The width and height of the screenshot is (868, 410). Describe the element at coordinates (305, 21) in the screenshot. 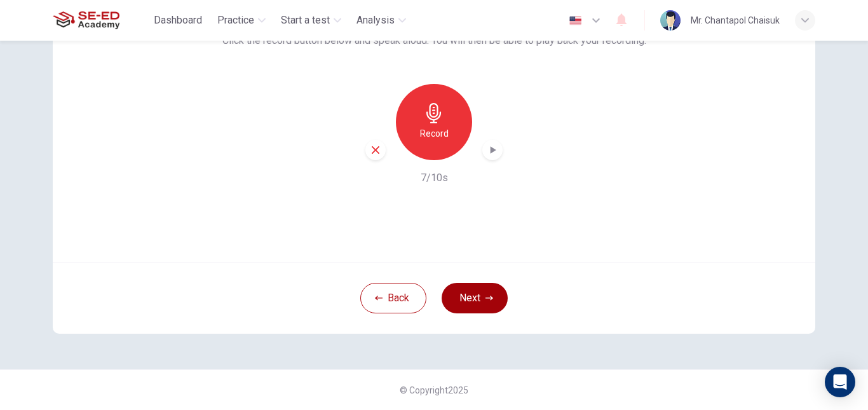

I see `span: Start a test` at that location.